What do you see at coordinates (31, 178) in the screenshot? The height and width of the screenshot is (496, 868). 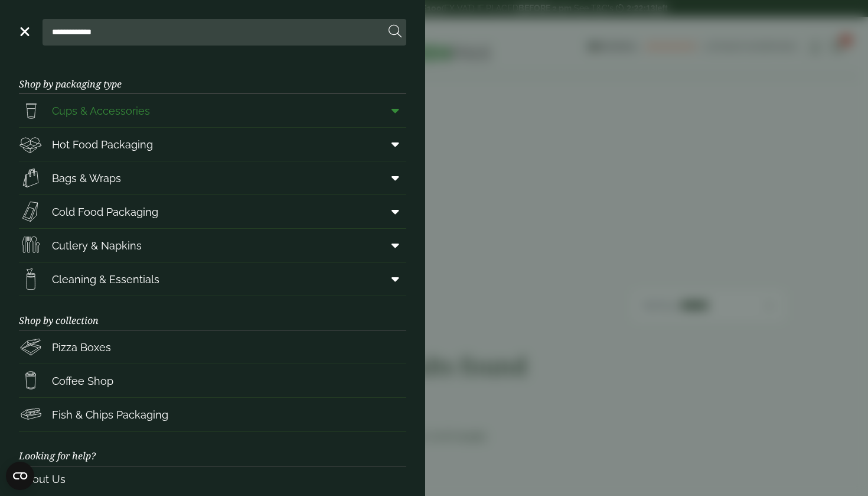 I see `img: Paper_carriers.svg` at bounding box center [31, 178].